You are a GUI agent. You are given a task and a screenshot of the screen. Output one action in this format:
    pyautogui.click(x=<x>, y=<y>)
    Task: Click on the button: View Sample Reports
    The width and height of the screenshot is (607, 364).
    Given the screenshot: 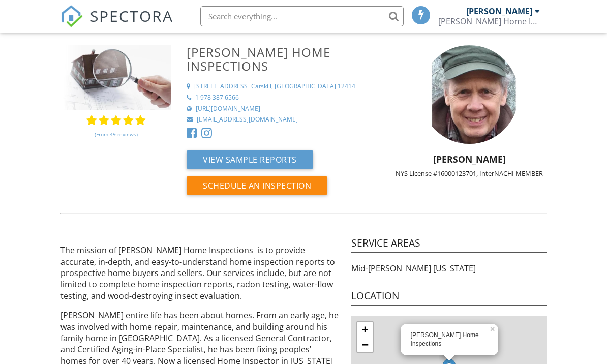 What is the action you would take?
    pyautogui.click(x=250, y=160)
    